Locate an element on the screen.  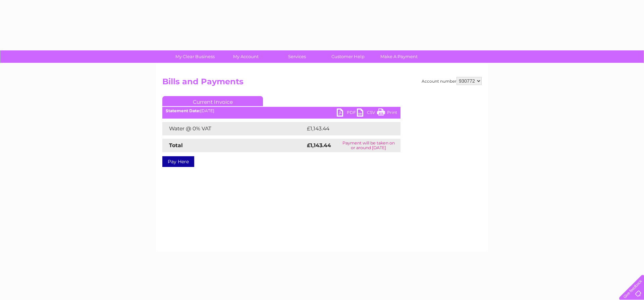
a: Make A Payment is located at coordinates (399, 56).